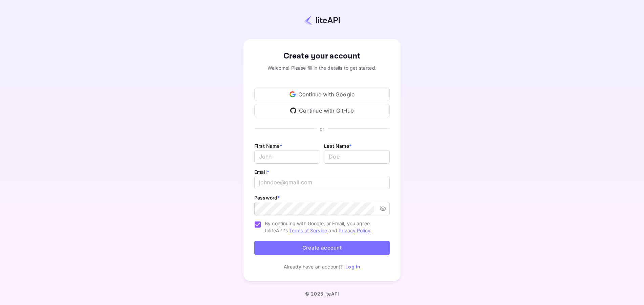 The image size is (644, 305). What do you see at coordinates (267, 197) in the screenshot?
I see `label: Password` at bounding box center [267, 197].